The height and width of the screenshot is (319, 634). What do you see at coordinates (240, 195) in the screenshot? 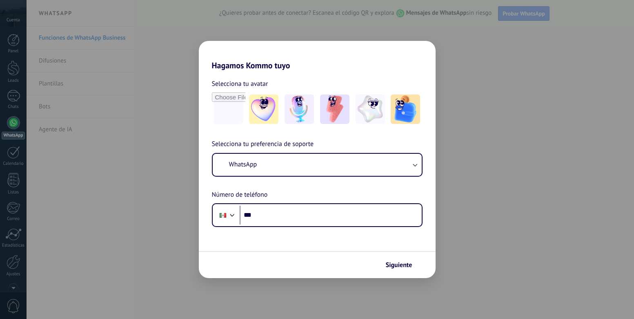
I see `span: Número de teléfono` at bounding box center [240, 195].